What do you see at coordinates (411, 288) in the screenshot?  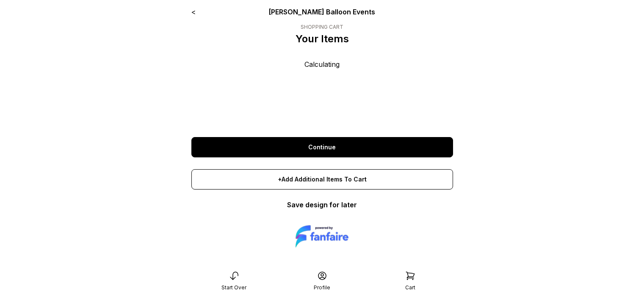 I see `div: Cart` at bounding box center [411, 288].